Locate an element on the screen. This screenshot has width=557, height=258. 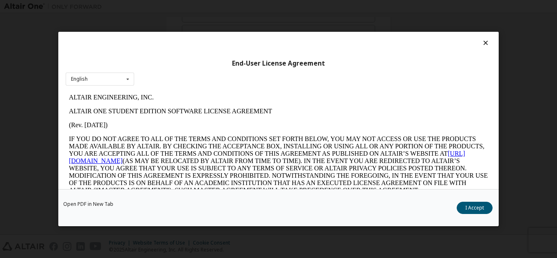
p: This Altair One Student Edition Software License Agreement (“Agreement”) is between Altair Engine... is located at coordinates (213, 125).